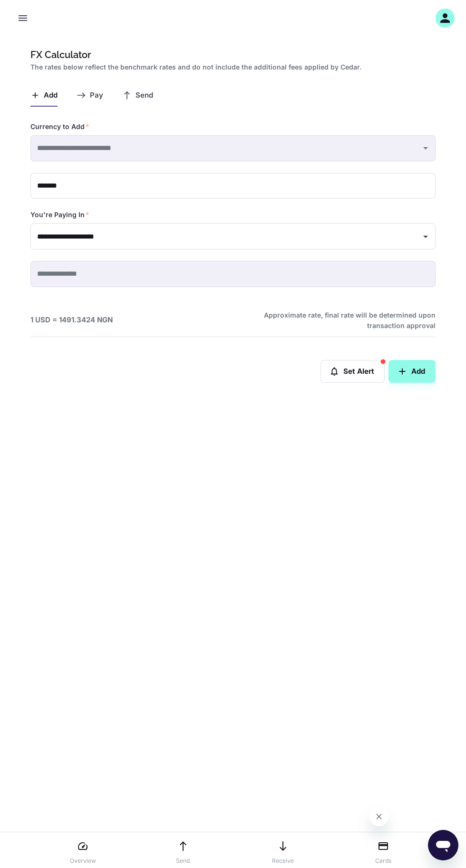 The image size is (466, 868). What do you see at coordinates (83, 861) in the screenshot?
I see `p: Overview` at bounding box center [83, 861].